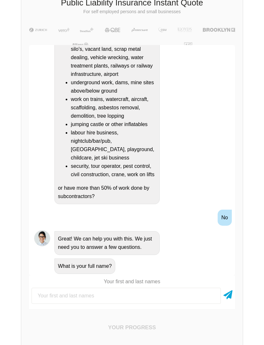  I want to click on p: Your first and last names, so click(132, 282).